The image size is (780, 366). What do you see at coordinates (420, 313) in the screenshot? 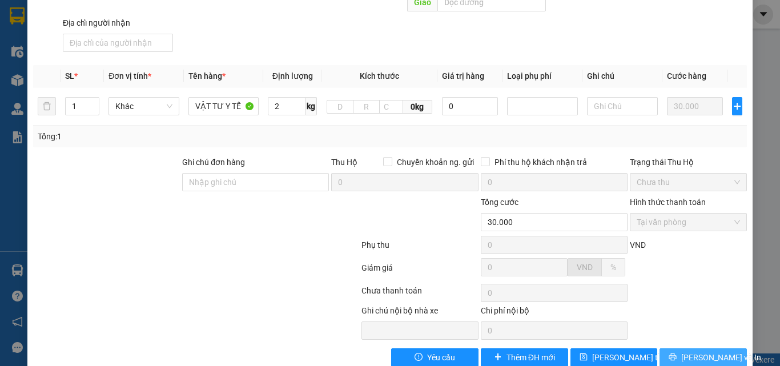
I see `div: Ghi chú nội bộ nhà xe` at bounding box center [420, 313].